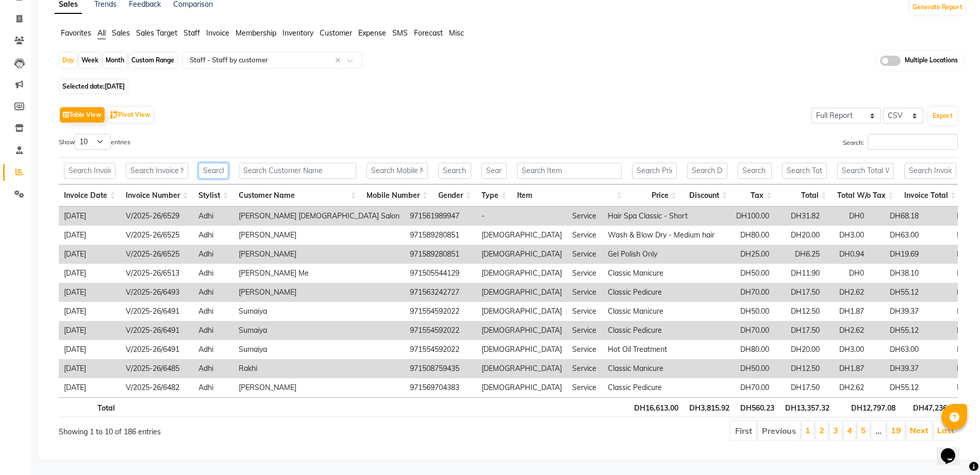  I want to click on span: All, so click(101, 33).